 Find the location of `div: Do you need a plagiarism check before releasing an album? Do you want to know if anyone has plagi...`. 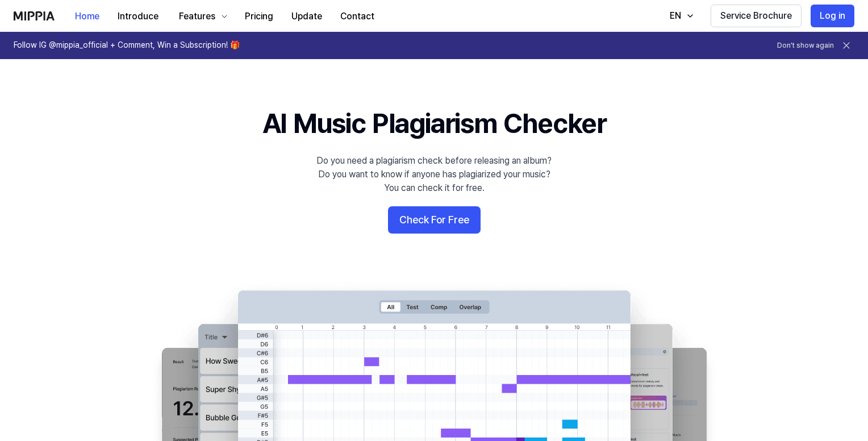

div: Do you need a plagiarism check before releasing an album? Do you want to know if anyone has plagi... is located at coordinates (434, 174).